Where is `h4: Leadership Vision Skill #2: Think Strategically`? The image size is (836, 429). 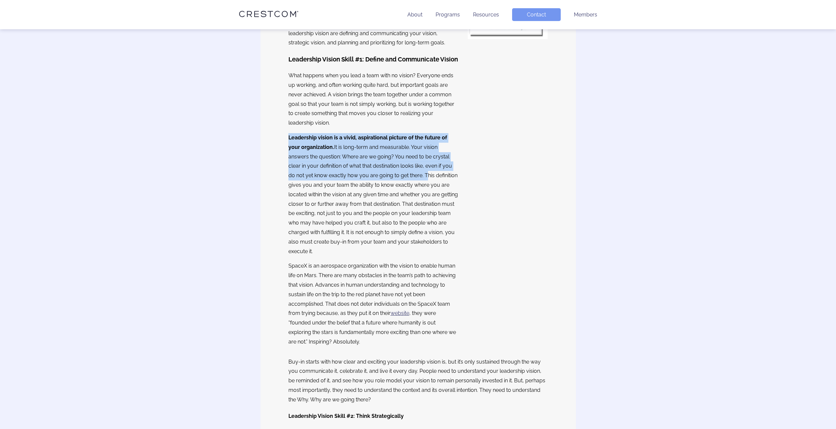 h4: Leadership Vision Skill #2: Think Strategically is located at coordinates (418, 416).